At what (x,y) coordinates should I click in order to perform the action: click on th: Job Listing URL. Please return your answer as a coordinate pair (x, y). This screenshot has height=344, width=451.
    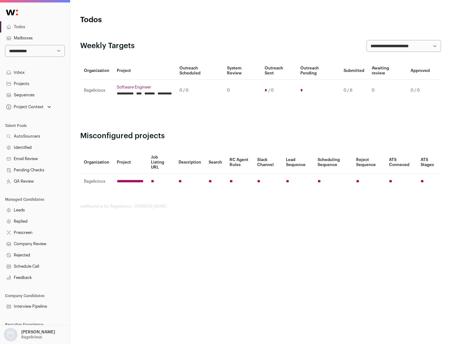
    Looking at the image, I should click on (161, 162).